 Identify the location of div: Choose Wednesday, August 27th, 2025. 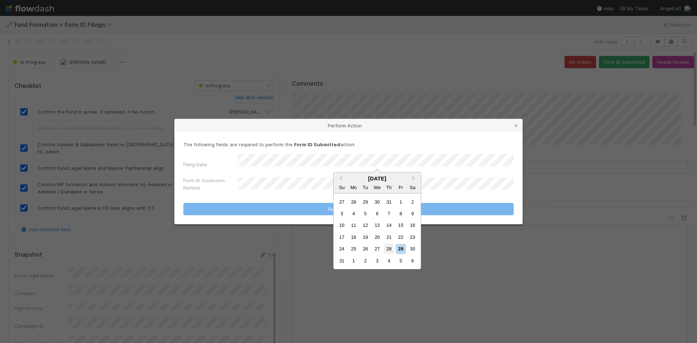
(377, 249).